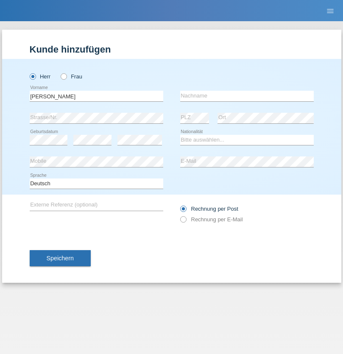  What do you see at coordinates (209, 208) in the screenshot?
I see `label: Rechnung per Post` at bounding box center [209, 208].